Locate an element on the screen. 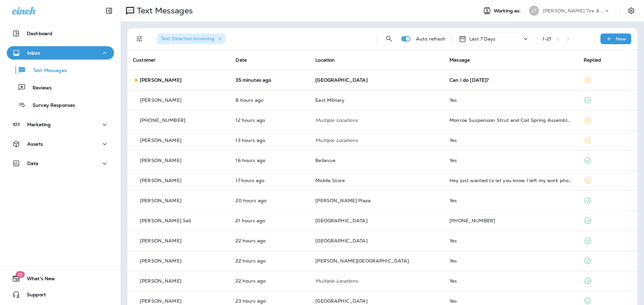 The width and height of the screenshot is (644, 305). button: Marketing is located at coordinates (61, 125).